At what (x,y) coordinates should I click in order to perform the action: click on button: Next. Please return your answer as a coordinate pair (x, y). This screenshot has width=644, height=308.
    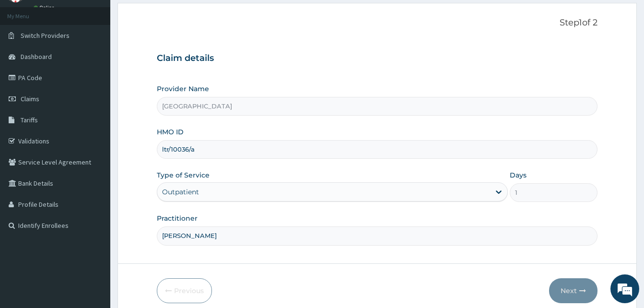
    Looking at the image, I should click on (573, 291).